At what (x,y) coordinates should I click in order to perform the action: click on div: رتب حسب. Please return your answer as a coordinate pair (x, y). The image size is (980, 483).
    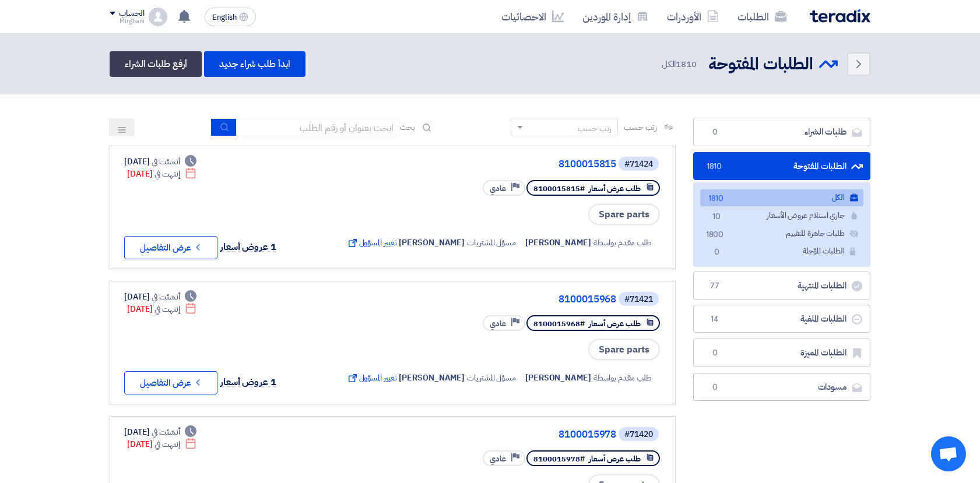
    Looking at the image, I should click on (595, 128).